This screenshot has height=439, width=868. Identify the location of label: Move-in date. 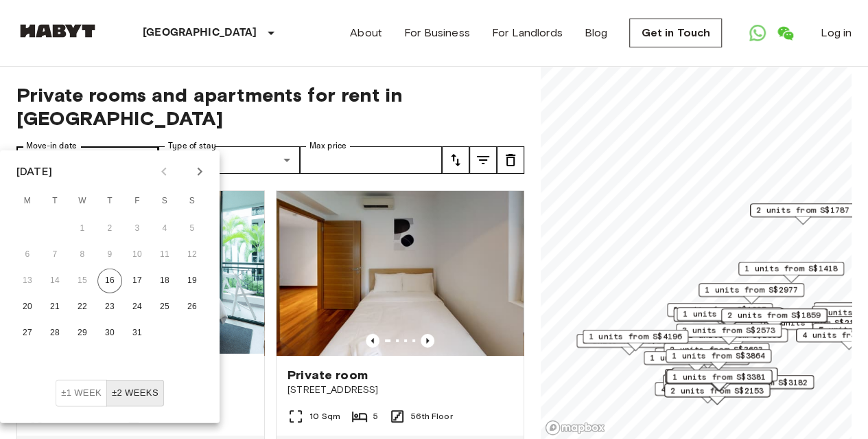
(51, 146).